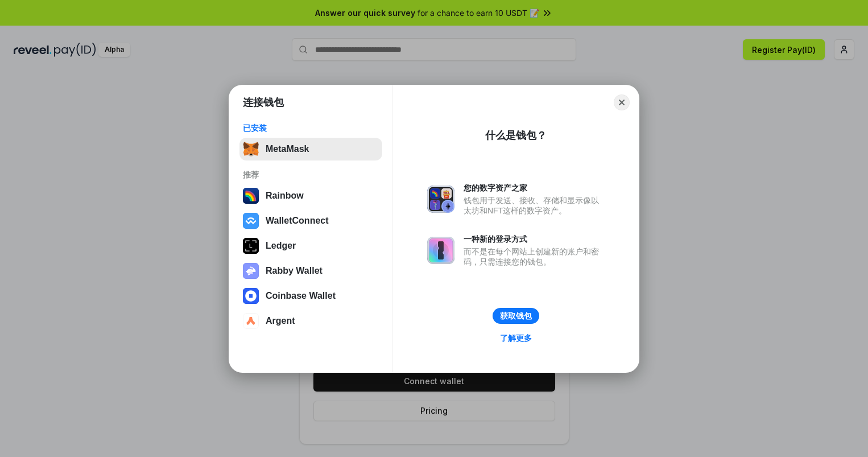  What do you see at coordinates (516, 338) in the screenshot?
I see `a: 了解更多` at bounding box center [516, 338].